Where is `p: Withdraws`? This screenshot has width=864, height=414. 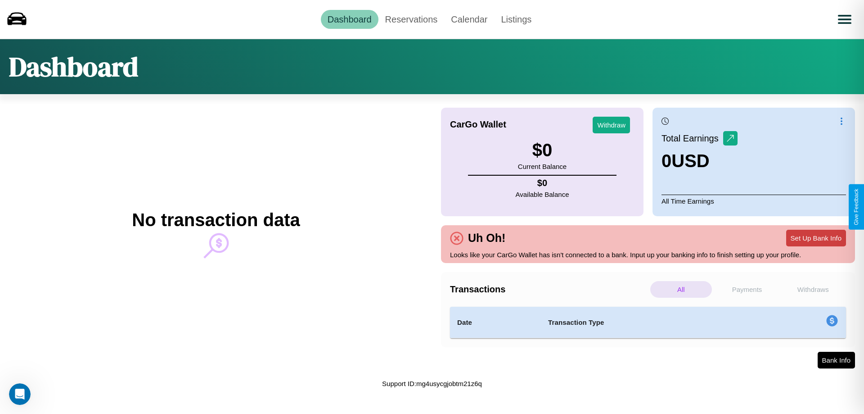 p: Withdraws is located at coordinates (813, 289).